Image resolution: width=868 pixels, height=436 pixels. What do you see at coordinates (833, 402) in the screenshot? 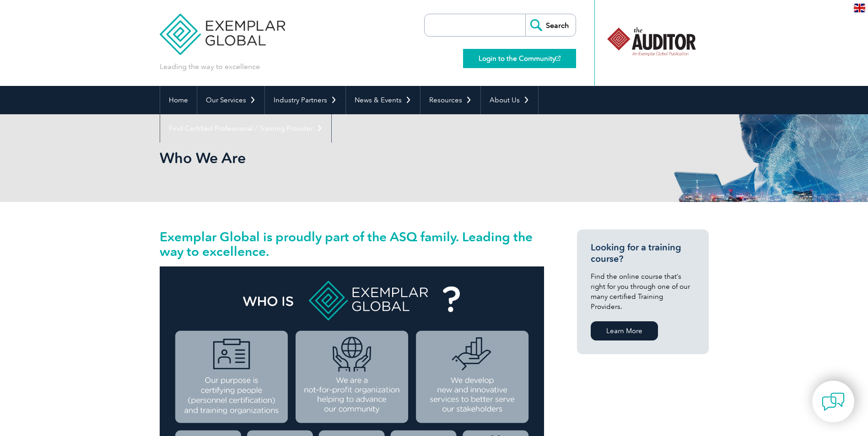
I see `img: contact-chat.png` at bounding box center [833, 402].